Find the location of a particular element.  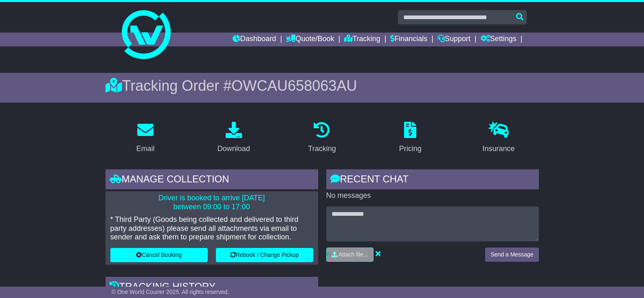

p: No messages is located at coordinates (432, 196).